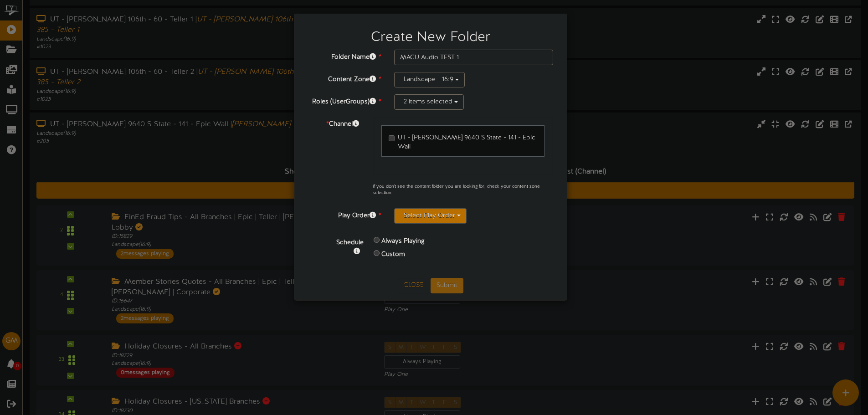  What do you see at coordinates (473, 58) in the screenshot?
I see `input: Folder Name` at bounding box center [473, 58].